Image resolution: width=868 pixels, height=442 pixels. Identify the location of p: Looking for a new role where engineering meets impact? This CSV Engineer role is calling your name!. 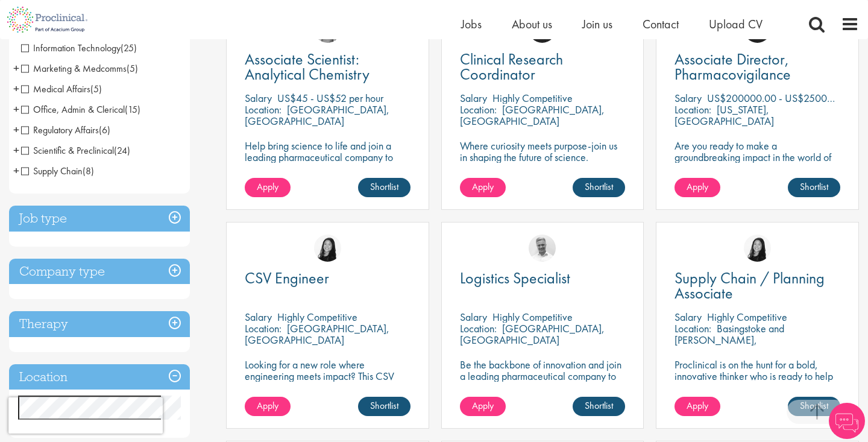
(327, 376).